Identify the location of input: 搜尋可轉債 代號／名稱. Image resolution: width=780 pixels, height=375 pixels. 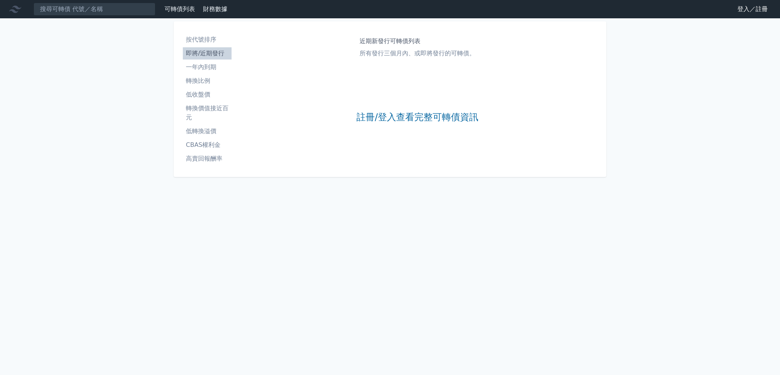
(94, 9).